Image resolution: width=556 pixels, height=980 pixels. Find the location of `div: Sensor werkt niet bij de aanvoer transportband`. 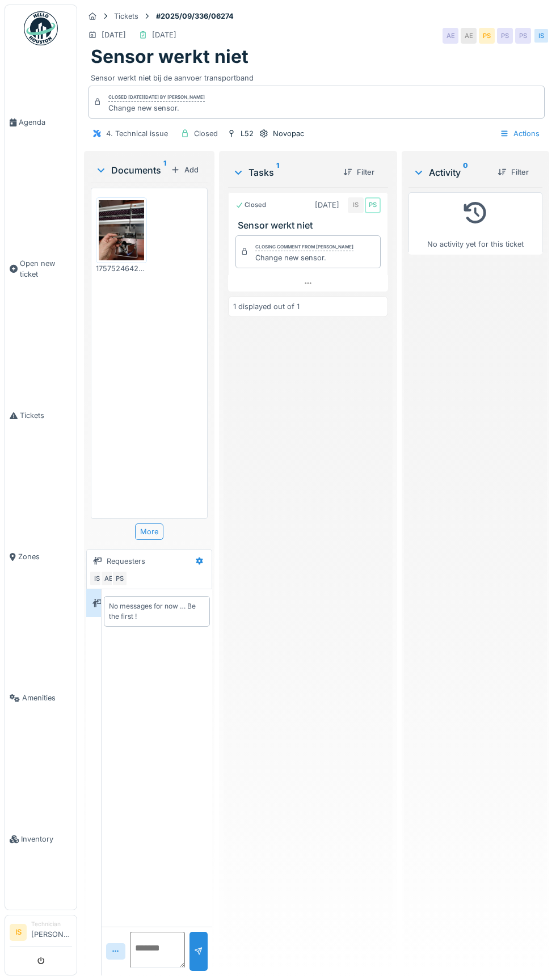

div: Sensor werkt niet bij de aanvoer transportband is located at coordinates (317, 76).